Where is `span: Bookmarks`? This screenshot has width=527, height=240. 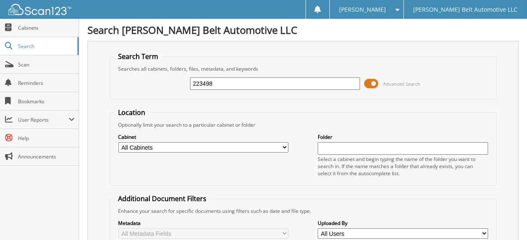
span: Bookmarks is located at coordinates (46, 101).